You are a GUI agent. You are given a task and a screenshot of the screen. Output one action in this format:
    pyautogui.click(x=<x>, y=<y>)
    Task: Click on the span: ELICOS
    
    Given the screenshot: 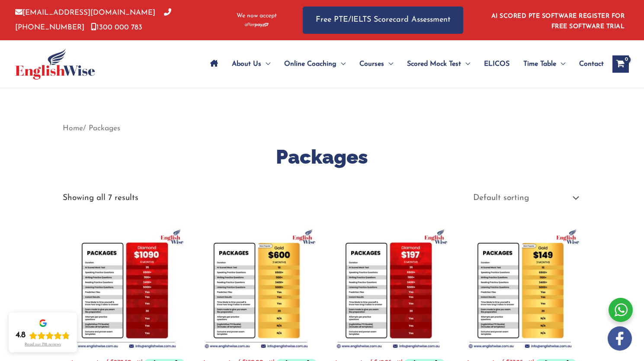 What is the action you would take?
    pyautogui.click(x=497, y=64)
    